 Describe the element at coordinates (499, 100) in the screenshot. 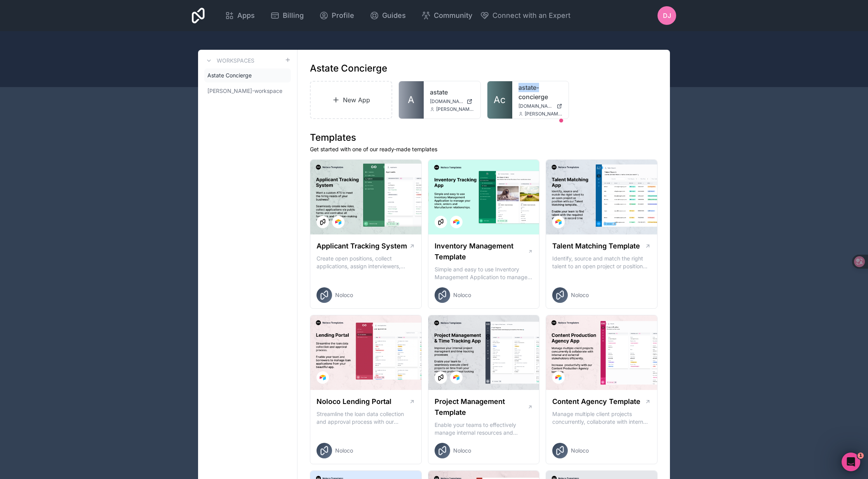

I see `span: Ac` at that location.